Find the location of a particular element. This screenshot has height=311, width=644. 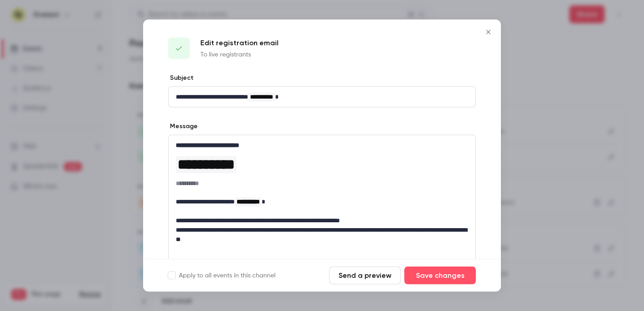

button: Save changes is located at coordinates (440, 276).